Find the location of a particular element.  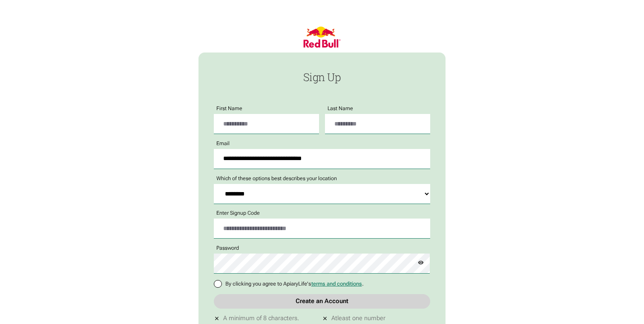

label: Enter Signup Code is located at coordinates (238, 213).